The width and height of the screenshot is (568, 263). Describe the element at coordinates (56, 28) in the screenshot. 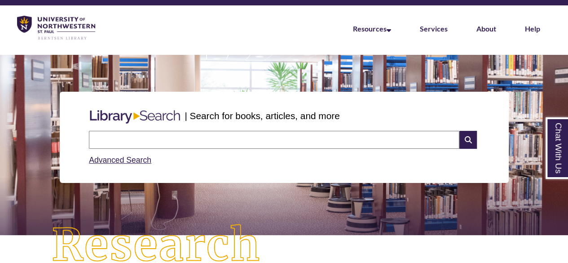

I see `img: UNWSP Library Logo` at that location.